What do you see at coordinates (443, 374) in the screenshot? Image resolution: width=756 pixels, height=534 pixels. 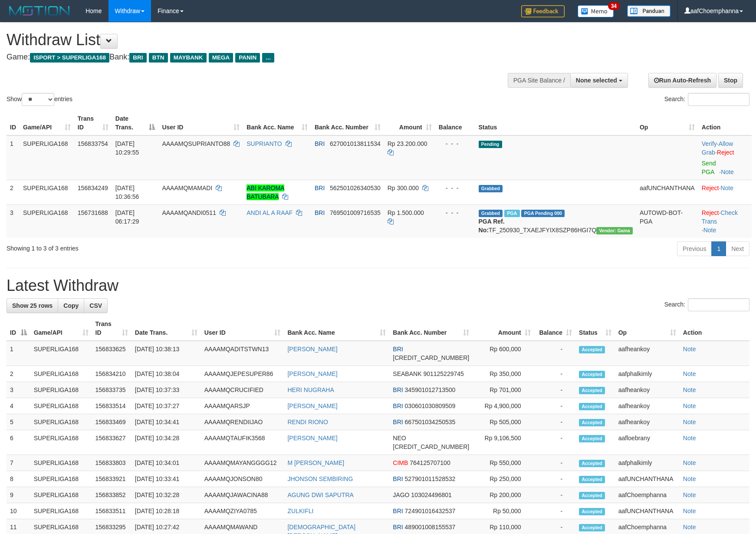 I see `span: Copy 901125229745 to clipboard` at bounding box center [443, 374].